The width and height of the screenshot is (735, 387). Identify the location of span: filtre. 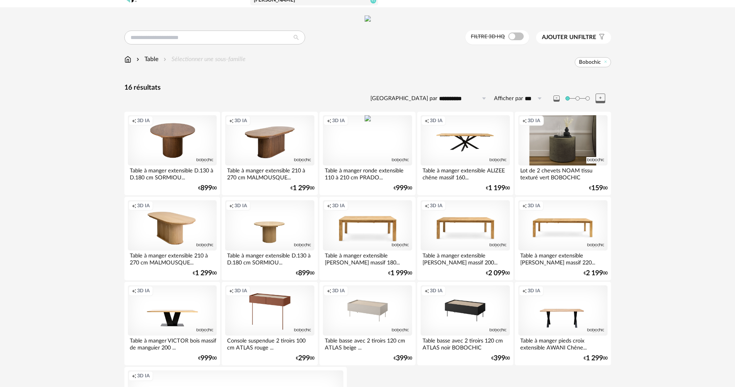
(569, 37).